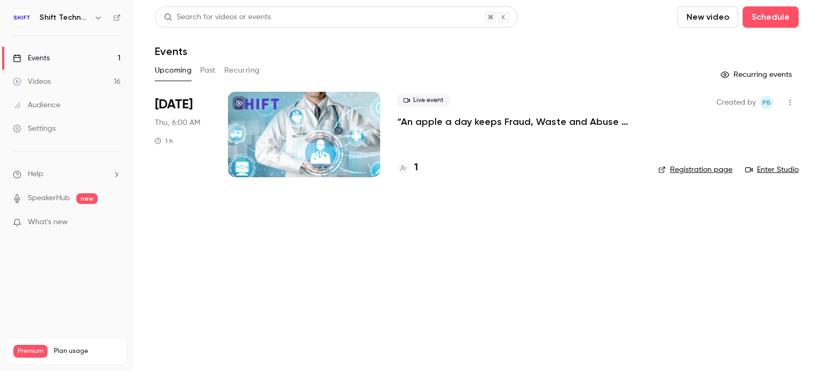 The image size is (820, 371). Describe the element at coordinates (35, 174) in the screenshot. I see `span: Help` at that location.